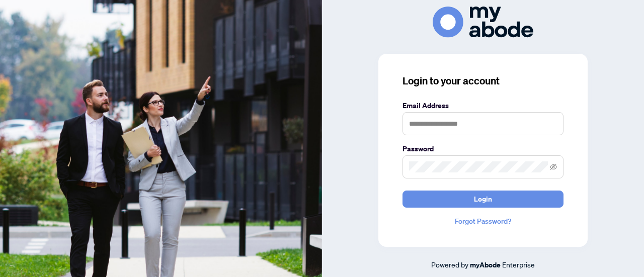  Describe the element at coordinates (483, 106) in the screenshot. I see `label: Email Address` at that location.